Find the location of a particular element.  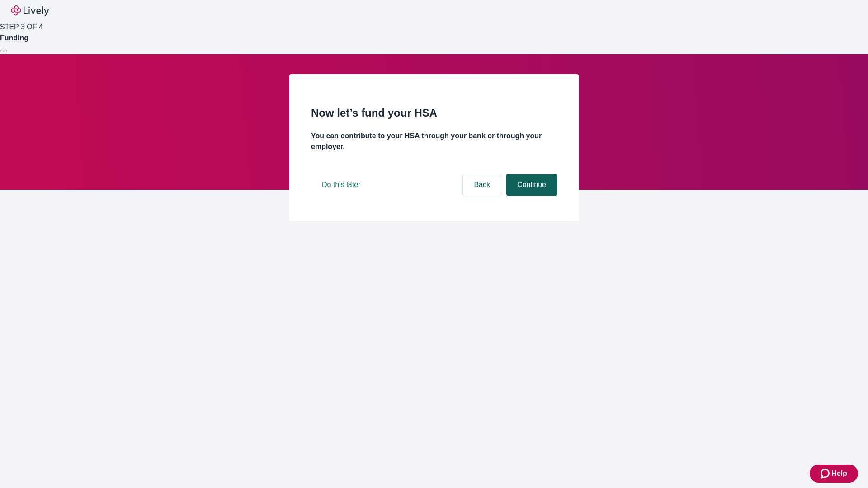

button: Back is located at coordinates (482, 185).